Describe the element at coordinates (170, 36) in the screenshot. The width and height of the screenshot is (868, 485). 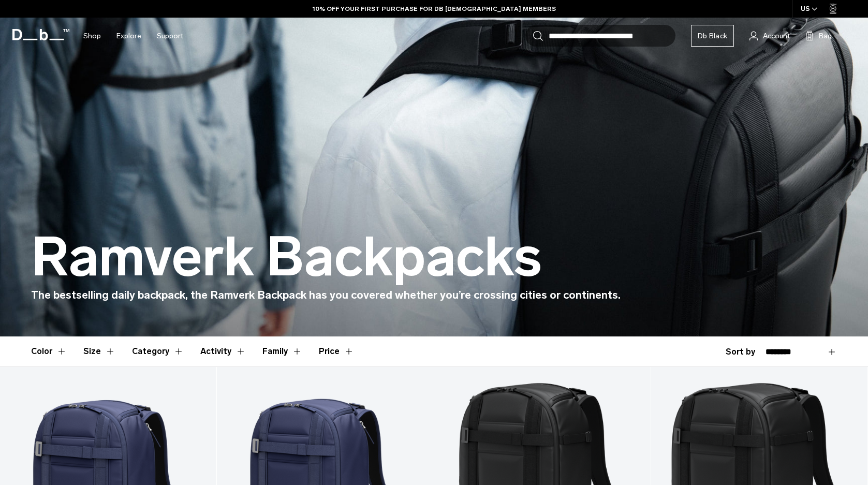
I see `a: Support` at that location.